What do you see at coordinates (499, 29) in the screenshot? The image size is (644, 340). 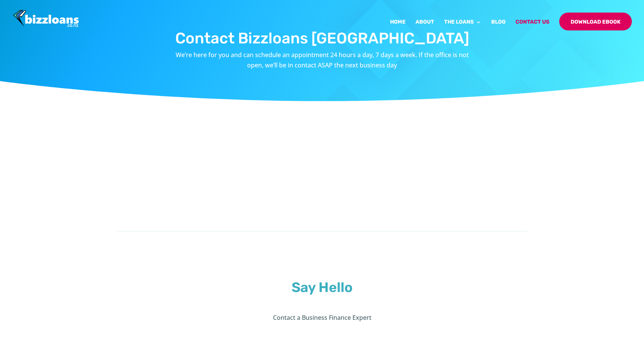 I see `a: Blog` at bounding box center [499, 29].